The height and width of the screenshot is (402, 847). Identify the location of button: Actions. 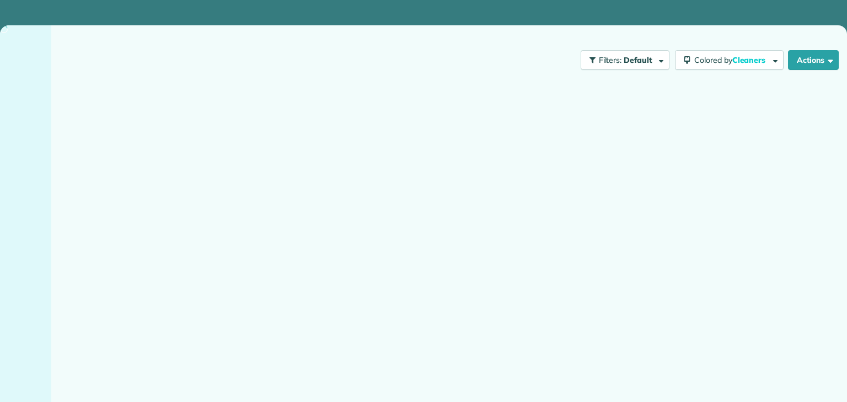
(813, 60).